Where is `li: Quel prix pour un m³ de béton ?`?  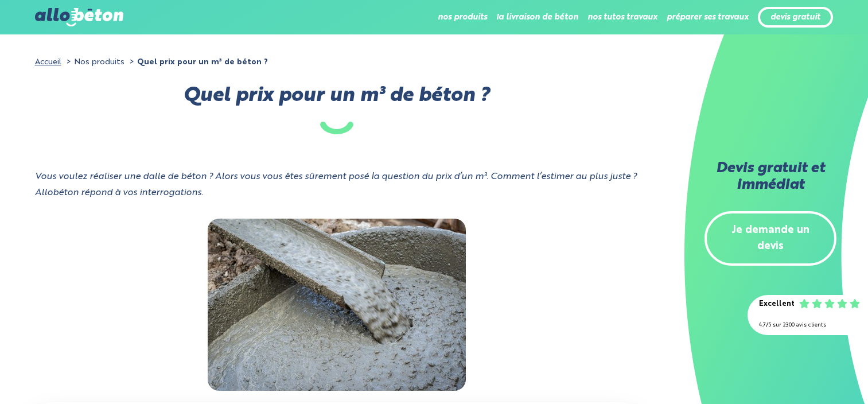 li: Quel prix pour un m³ de béton ? is located at coordinates (198, 62).